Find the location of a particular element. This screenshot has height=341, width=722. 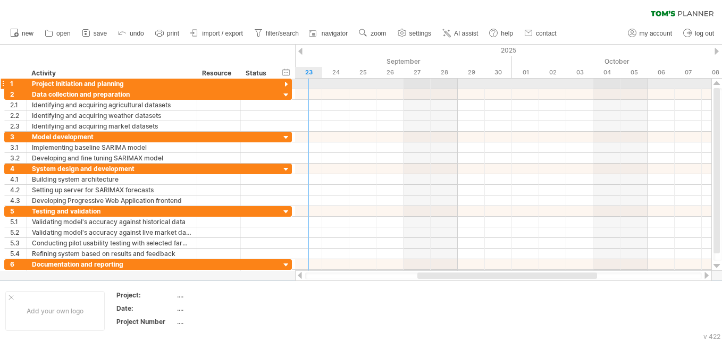

div: Date: is located at coordinates (146, 308).